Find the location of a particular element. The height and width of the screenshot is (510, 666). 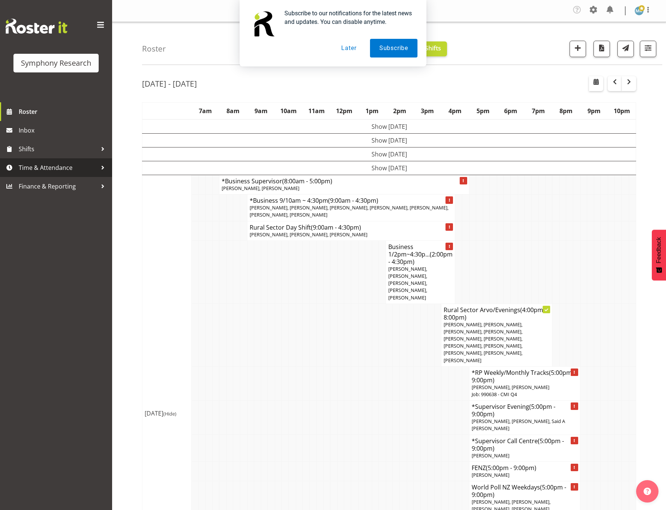

button: Later is located at coordinates (349, 48).